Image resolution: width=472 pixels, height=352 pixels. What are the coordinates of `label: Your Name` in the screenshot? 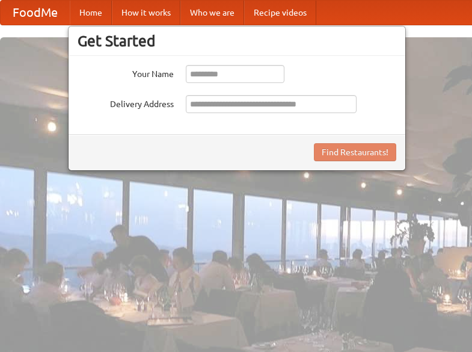 It's located at (126, 72).